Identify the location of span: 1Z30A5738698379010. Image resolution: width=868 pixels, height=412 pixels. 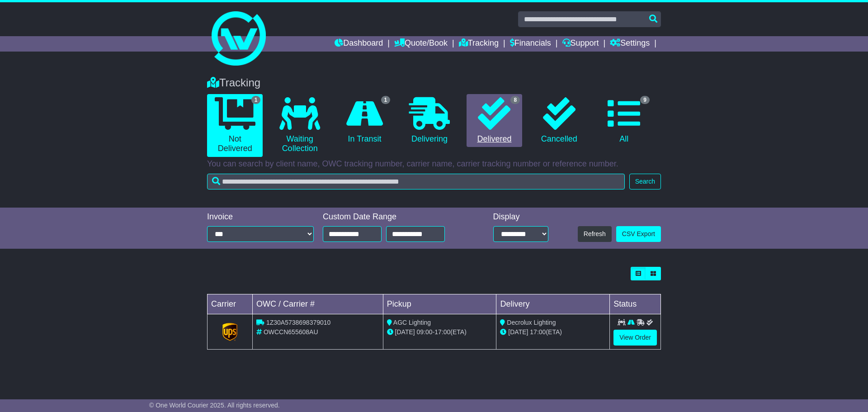
(298, 322).